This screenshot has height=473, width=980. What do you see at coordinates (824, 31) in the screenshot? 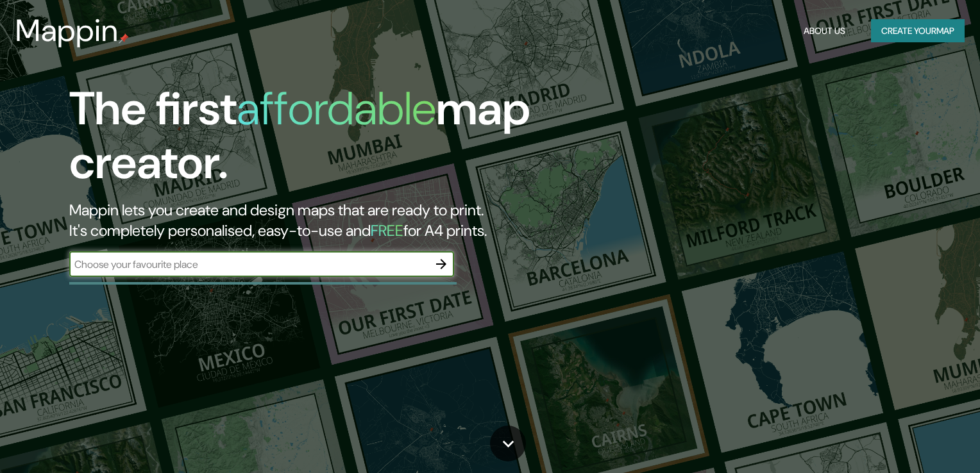
I see `button: About Us` at bounding box center [824, 31].